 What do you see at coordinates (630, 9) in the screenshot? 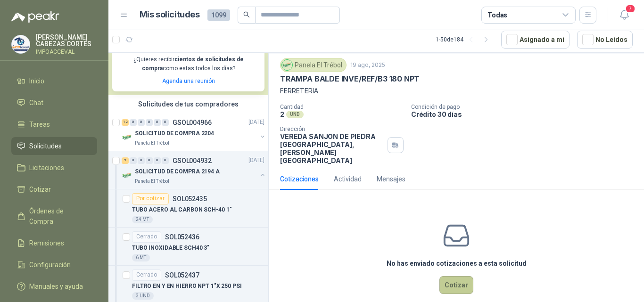
I see `span: 7` at bounding box center [630, 9].